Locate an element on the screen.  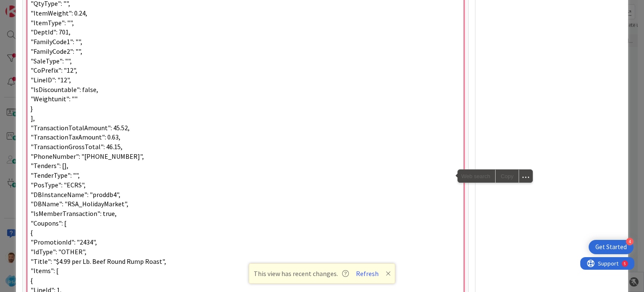
span: "IdType": "OTHER", is located at coordinates (59, 251).